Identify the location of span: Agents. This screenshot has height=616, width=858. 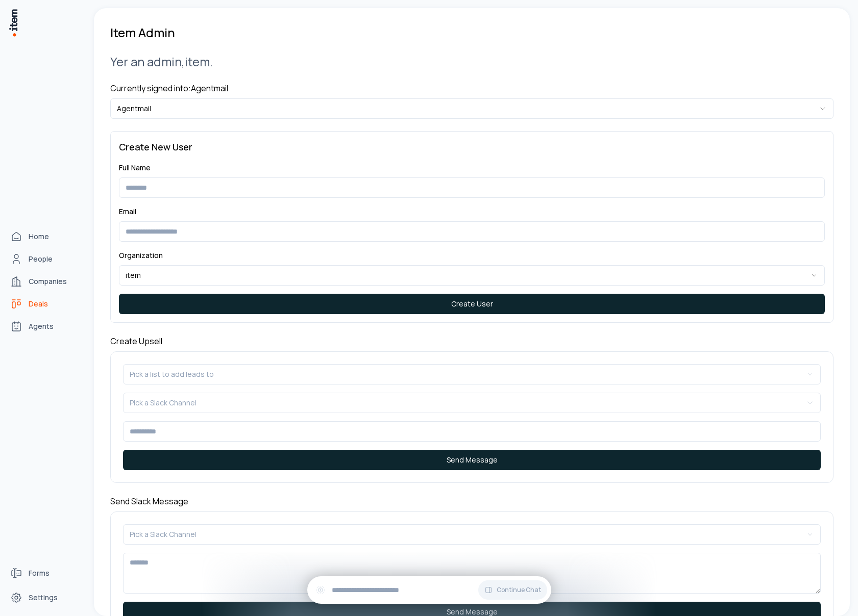
(40, 327).